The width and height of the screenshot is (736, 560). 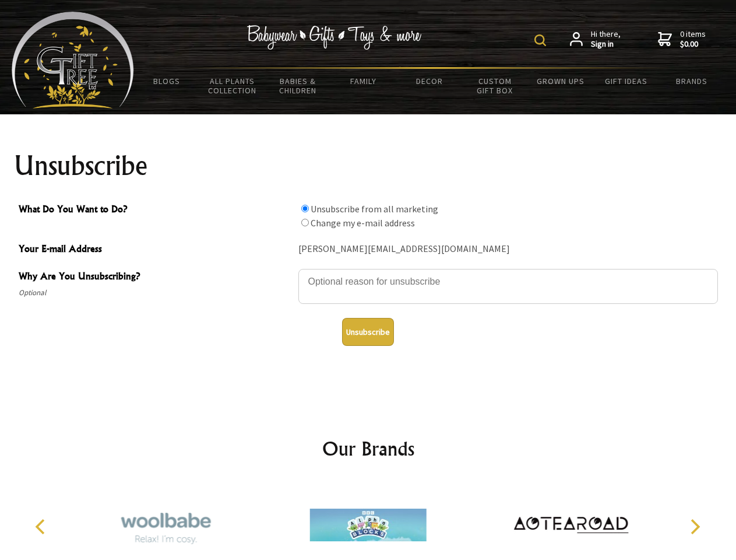 I want to click on h2: Our Brands, so click(x=368, y=448).